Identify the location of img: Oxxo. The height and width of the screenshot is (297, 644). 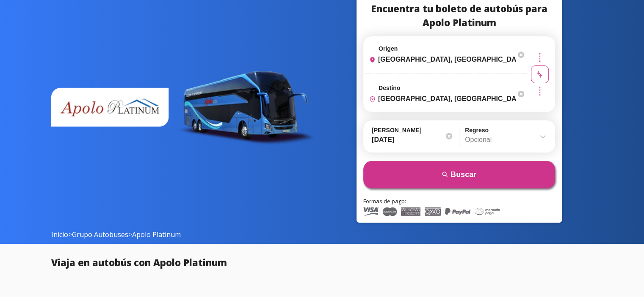
(432, 212).